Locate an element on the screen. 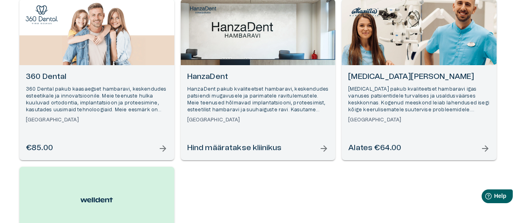  h6: HanzaDent is located at coordinates (258, 77).